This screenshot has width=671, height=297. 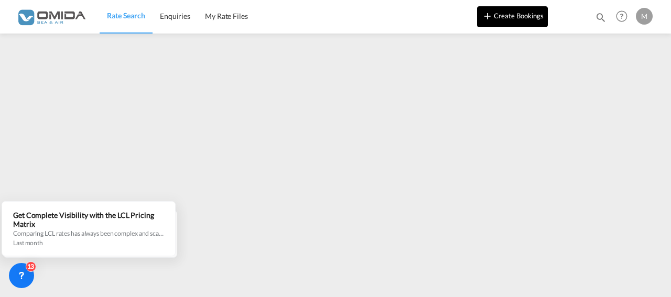 What do you see at coordinates (51, 16) in the screenshot?
I see `img: 459c566038e111ed959c4fc4f0a4b274.png` at bounding box center [51, 16].